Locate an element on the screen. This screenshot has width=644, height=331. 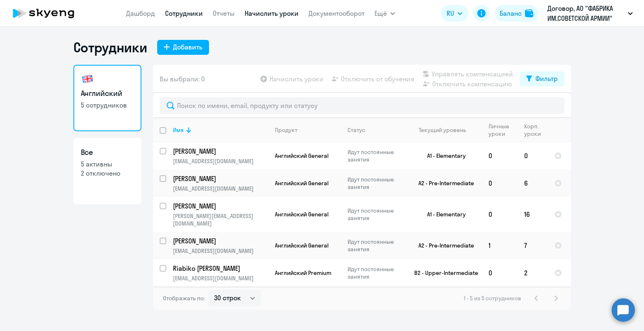
p: 2 отключено is located at coordinates (107, 173).